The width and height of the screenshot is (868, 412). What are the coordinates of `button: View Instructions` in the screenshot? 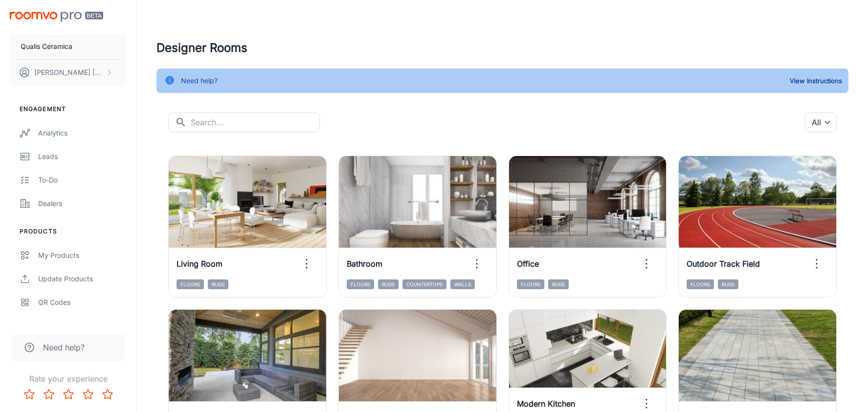 It's located at (815, 81).